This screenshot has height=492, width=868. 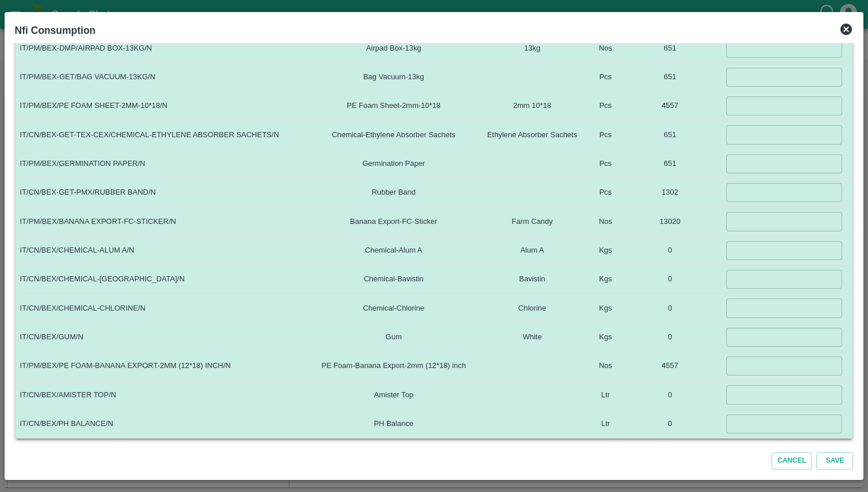 What do you see at coordinates (531, 250) in the screenshot?
I see `td: Alum A` at bounding box center [531, 250].